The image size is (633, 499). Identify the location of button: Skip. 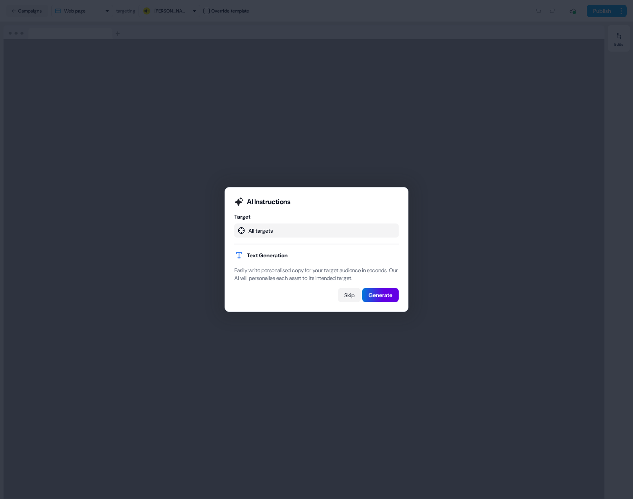
(349, 295).